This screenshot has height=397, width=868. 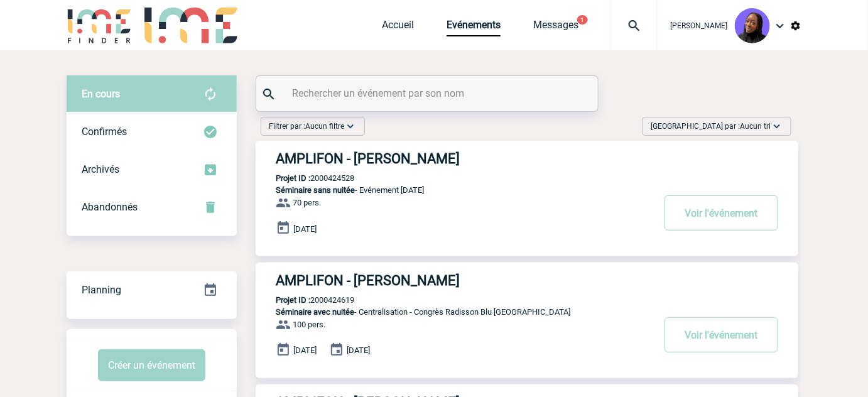 What do you see at coordinates (151, 288) in the screenshot?
I see `a: Planning` at bounding box center [151, 288].